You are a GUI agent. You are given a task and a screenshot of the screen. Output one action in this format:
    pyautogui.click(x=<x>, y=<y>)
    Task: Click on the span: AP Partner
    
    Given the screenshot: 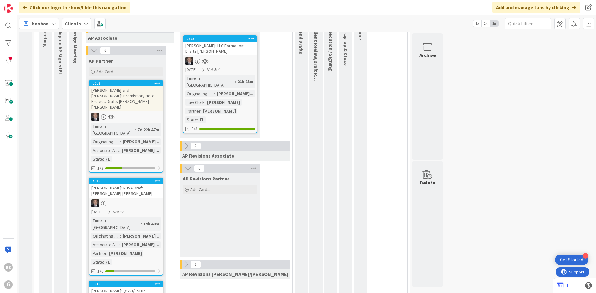 What is the action you would take?
    pyautogui.click(x=101, y=61)
    